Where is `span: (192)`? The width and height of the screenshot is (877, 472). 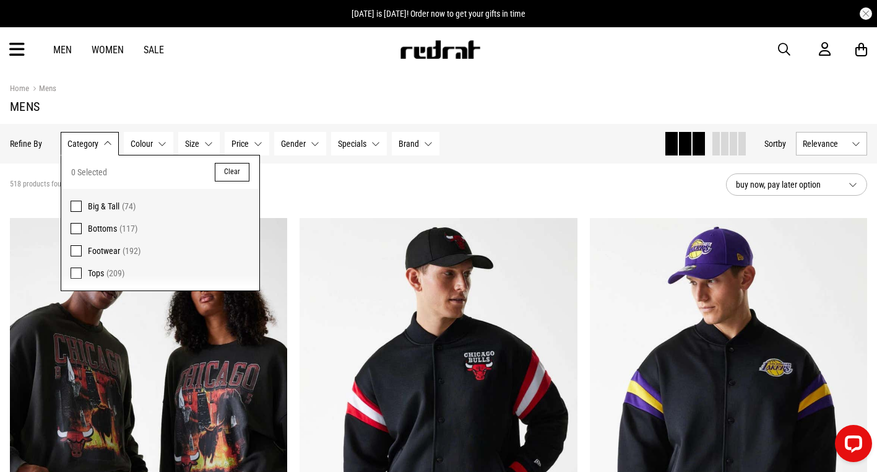
span: (192) is located at coordinates (131, 251).